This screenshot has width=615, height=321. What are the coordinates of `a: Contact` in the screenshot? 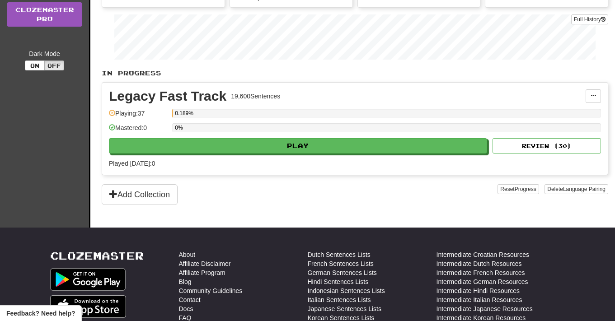 It's located at (190, 300).